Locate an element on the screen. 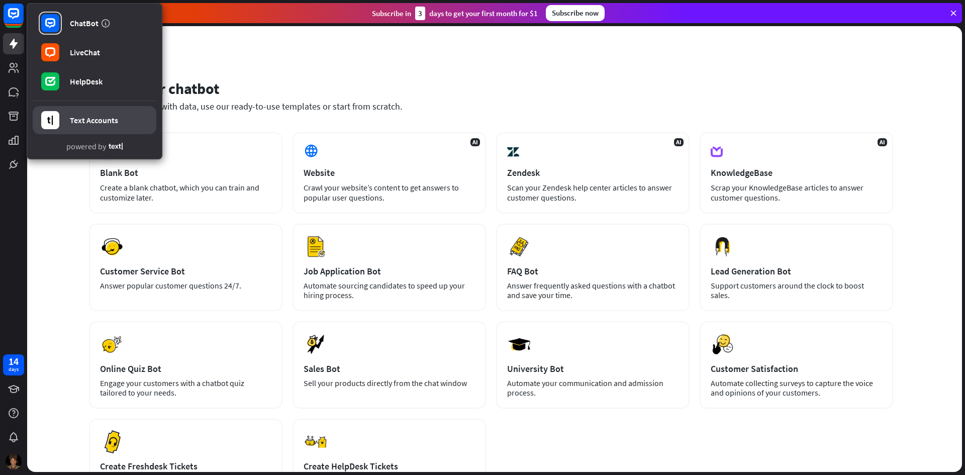 The image size is (965, 475). div: Support customers around the clock to boost sales. is located at coordinates (796, 291).